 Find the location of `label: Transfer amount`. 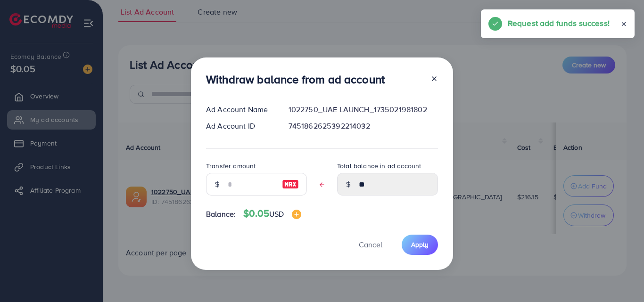

label: Transfer amount is located at coordinates (231, 166).